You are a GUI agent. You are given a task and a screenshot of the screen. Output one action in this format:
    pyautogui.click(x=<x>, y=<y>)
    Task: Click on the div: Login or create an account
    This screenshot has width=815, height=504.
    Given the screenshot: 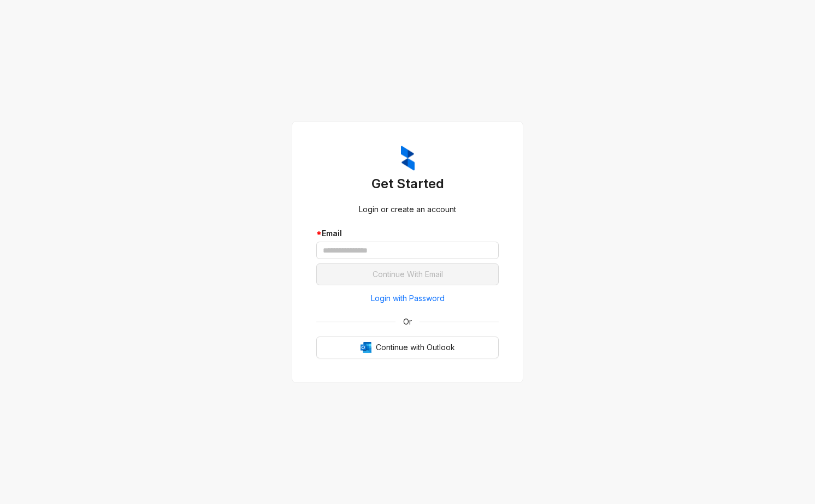 What is the action you would take?
    pyautogui.click(x=407, y=209)
    